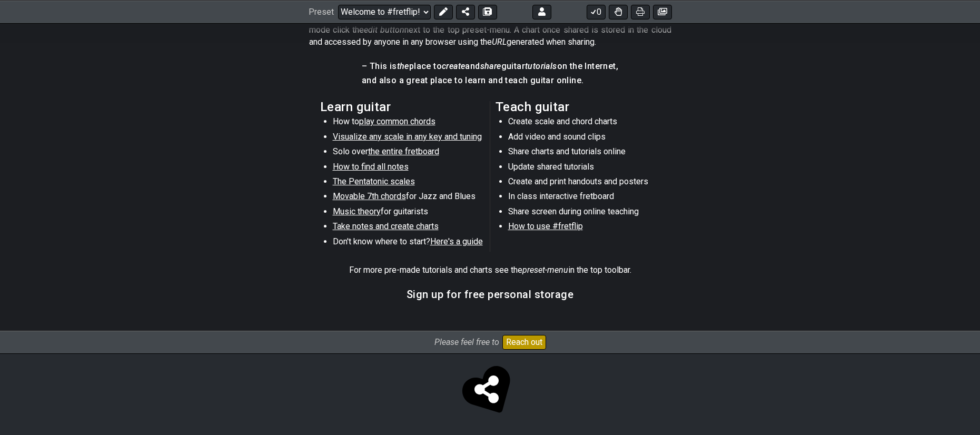 The height and width of the screenshot is (435, 980). Describe the element at coordinates (490, 270) in the screenshot. I see `p: For more pre-made tutorials and charts see the in the top toolbar.` at that location.